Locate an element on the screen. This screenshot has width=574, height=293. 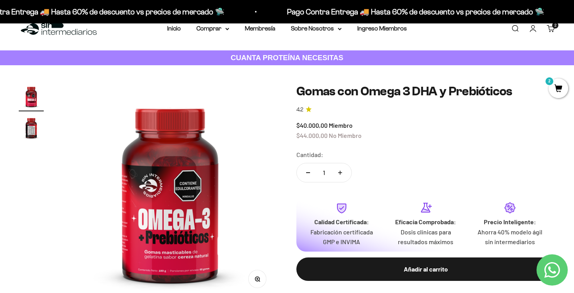
summary: Sobre Nosotros is located at coordinates (316, 28).